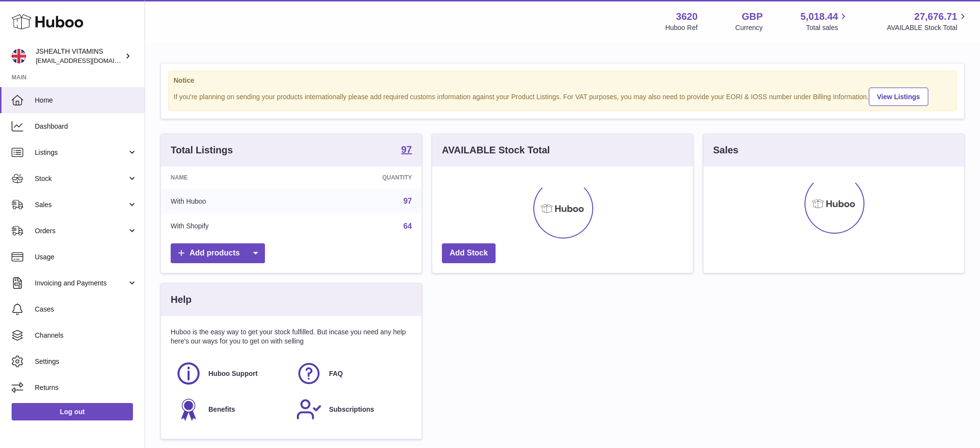 The height and width of the screenshot is (448, 980). Describe the element at coordinates (86, 387) in the screenshot. I see `span: Returns` at that location.